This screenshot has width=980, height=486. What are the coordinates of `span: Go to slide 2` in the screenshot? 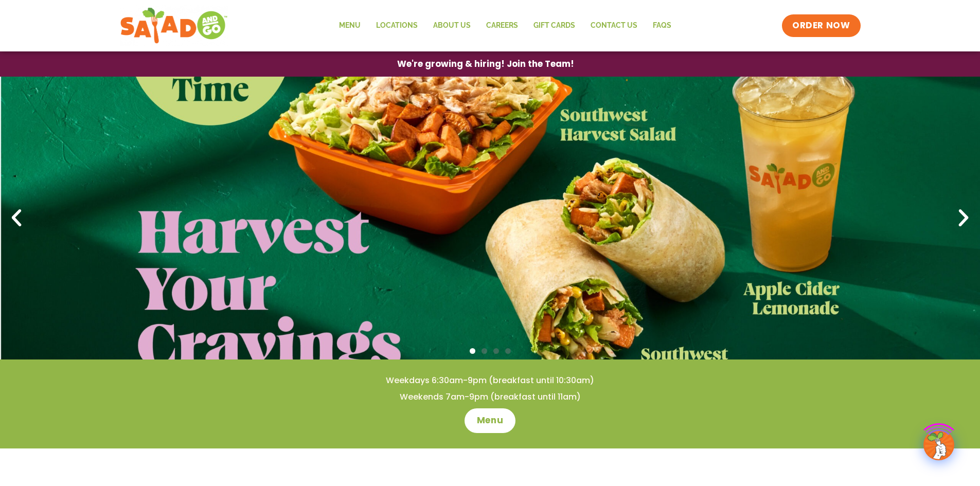 It's located at (484, 350).